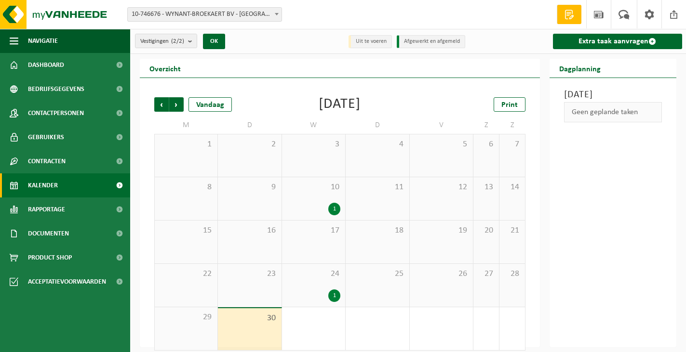 The height and width of the screenshot is (352, 686). Describe the element at coordinates (43, 185) in the screenshot. I see `span: Kalender` at that location.